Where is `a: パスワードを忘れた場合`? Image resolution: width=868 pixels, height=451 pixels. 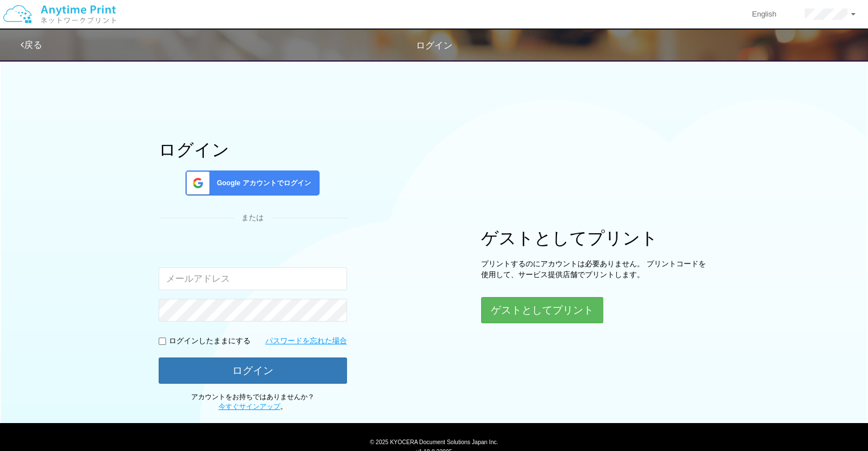
a: パスワードを忘れた場合 is located at coordinates (306, 341).